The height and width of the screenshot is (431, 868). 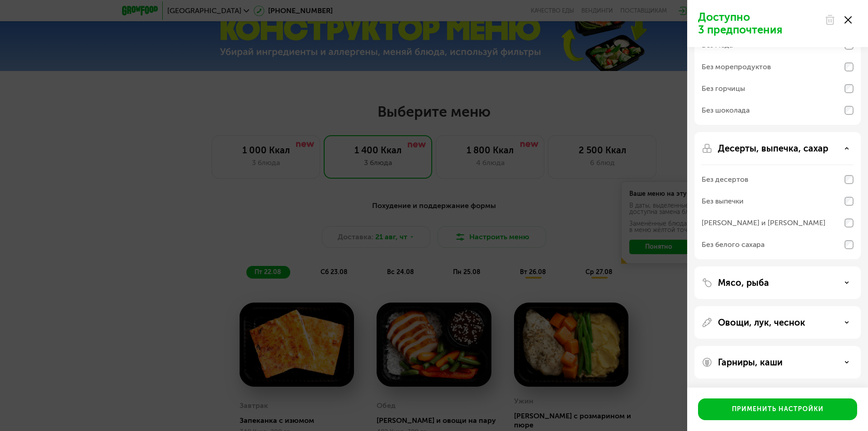 I want to click on div: Без выпечки, so click(x=723, y=201).